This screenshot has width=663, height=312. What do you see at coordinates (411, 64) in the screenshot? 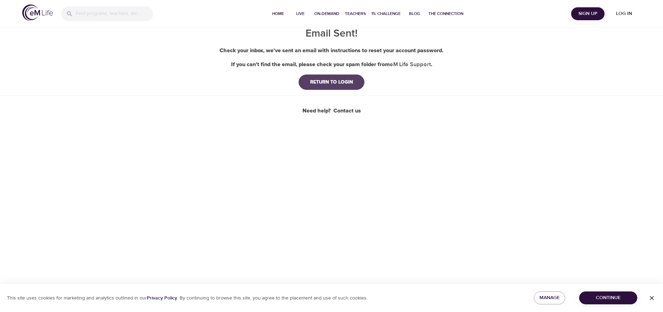
I see `b: eM Life Support` at bounding box center [411, 64].